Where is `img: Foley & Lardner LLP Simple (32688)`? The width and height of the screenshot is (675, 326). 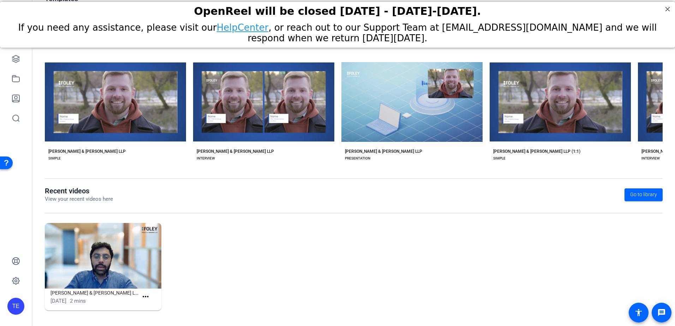 img: Foley & Lardner LLP Simple (32688) is located at coordinates (103, 256).